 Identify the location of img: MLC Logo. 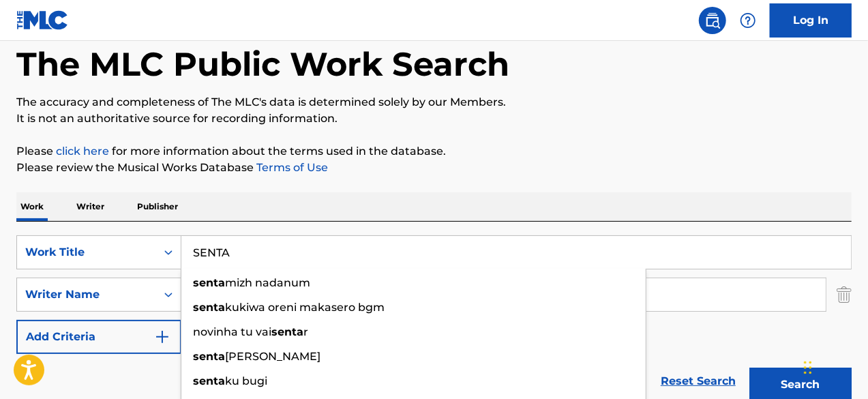
(42, 20).